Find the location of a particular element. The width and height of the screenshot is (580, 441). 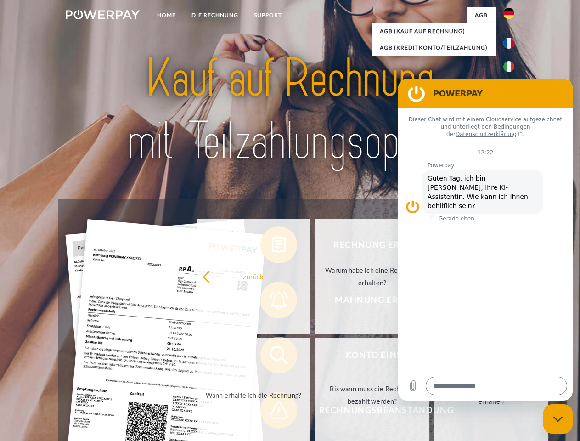

img: title-powerpay_de.svg is located at coordinates (290, 110).